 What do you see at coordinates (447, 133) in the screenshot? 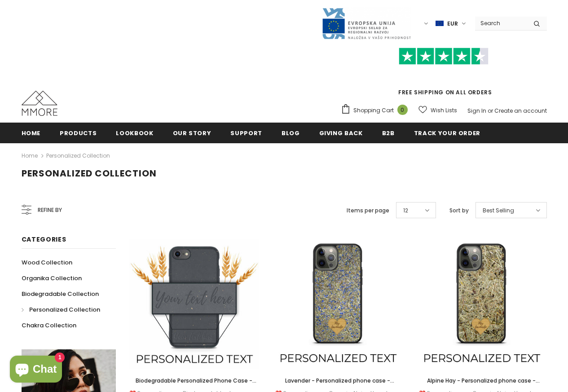
I see `a: Track your order` at bounding box center [447, 133].